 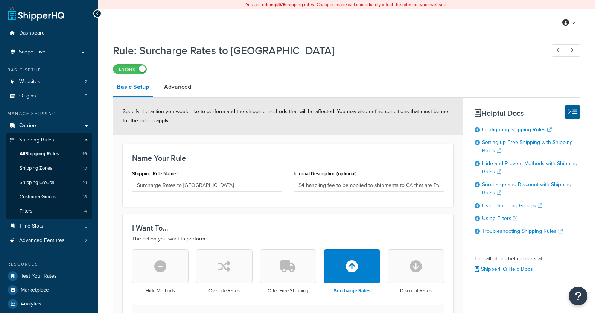 I want to click on span: All Shipping Rules, so click(x=39, y=154).